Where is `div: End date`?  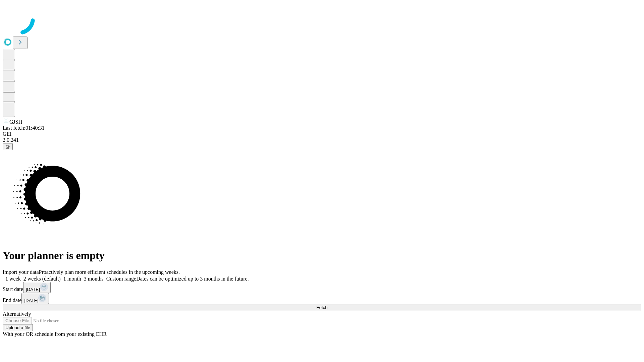
div: End date is located at coordinates (322, 298).